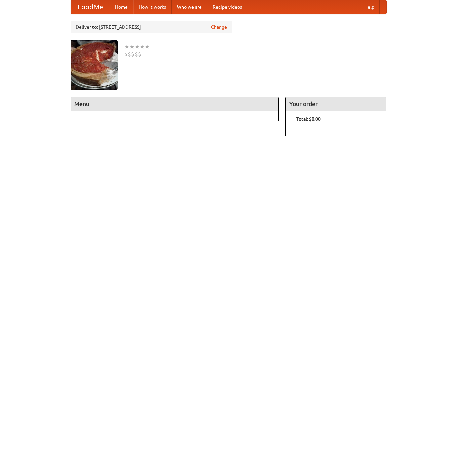  I want to click on a: Recipe videos, so click(227, 7).